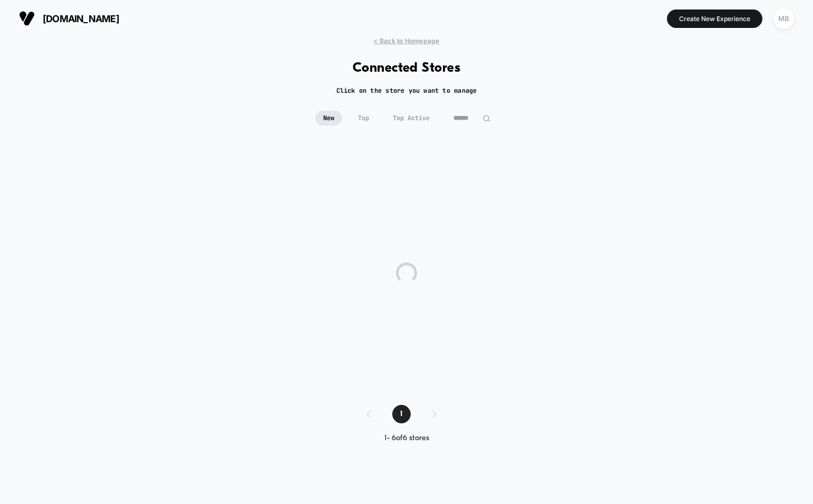  What do you see at coordinates (784, 18) in the screenshot?
I see `button: MB` at bounding box center [784, 18].